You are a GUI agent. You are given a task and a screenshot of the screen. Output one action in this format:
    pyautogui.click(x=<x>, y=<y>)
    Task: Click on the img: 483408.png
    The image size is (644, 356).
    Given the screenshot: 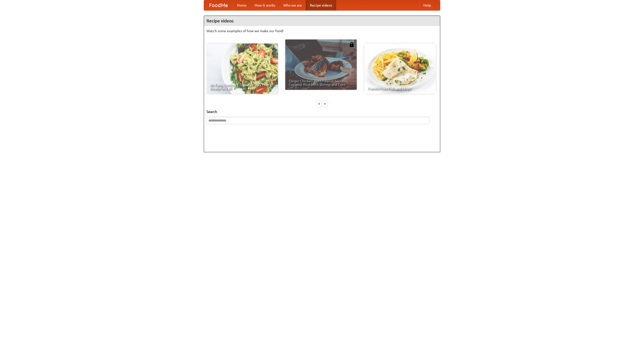 What is the action you would take?
    pyautogui.click(x=352, y=44)
    